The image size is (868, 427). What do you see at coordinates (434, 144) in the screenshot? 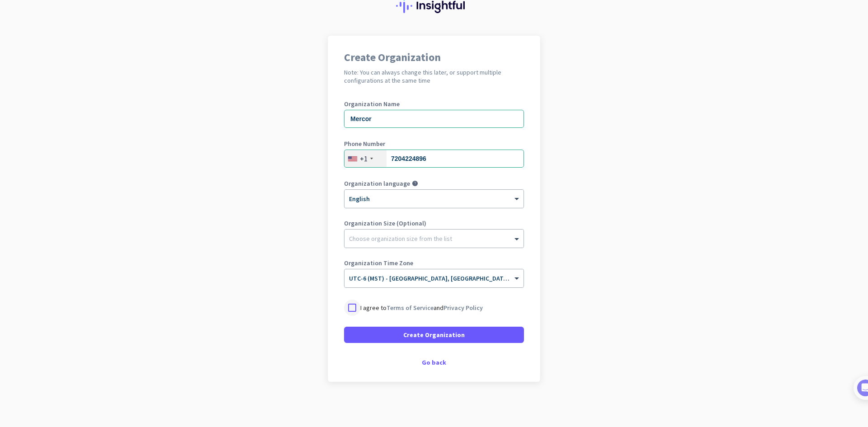
I see `label: Phone Number` at bounding box center [434, 144].